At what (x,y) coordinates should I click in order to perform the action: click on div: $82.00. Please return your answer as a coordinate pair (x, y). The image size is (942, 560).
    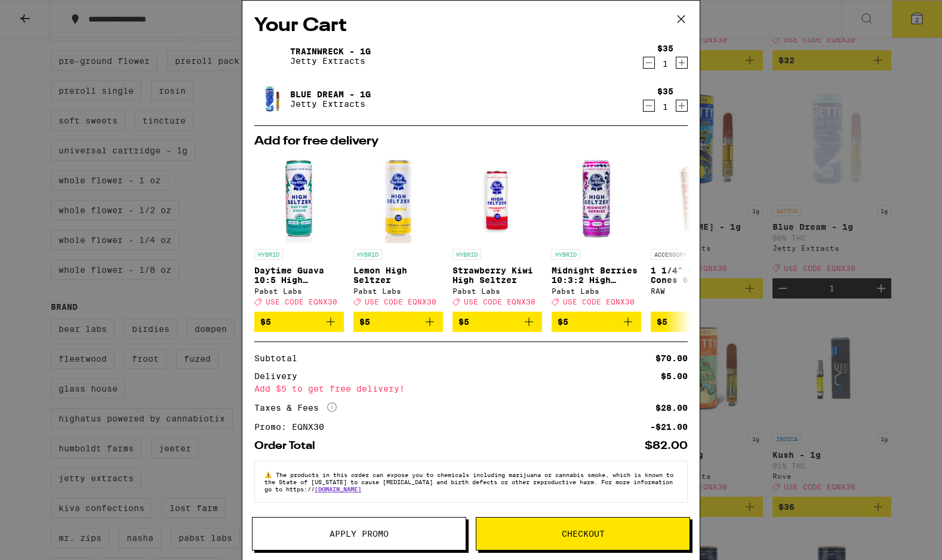
    Looking at the image, I should click on (666, 446).